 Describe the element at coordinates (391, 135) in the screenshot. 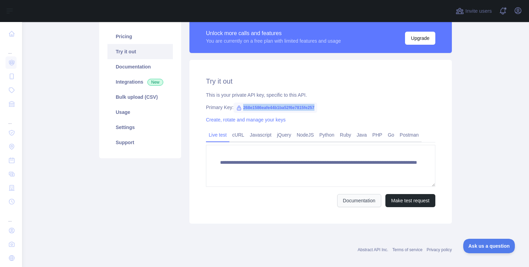

I see `a: Go` at that location.